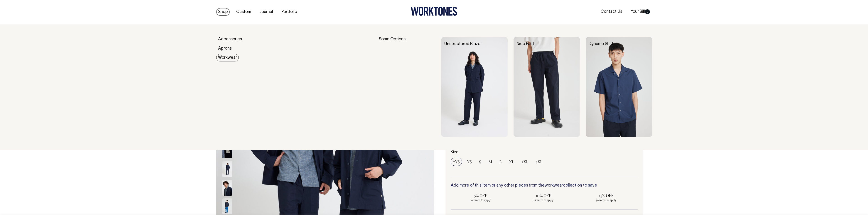  I want to click on a: Contact Us, so click(612, 12).